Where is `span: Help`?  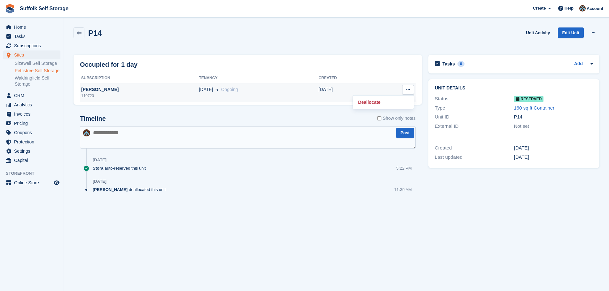 span: Help is located at coordinates (569, 8).